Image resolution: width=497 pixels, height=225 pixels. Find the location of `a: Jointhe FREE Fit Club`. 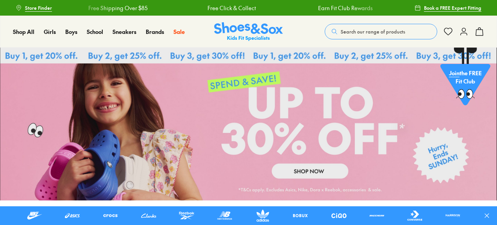

a: Jointhe FREE Fit Club is located at coordinates (465, 79).